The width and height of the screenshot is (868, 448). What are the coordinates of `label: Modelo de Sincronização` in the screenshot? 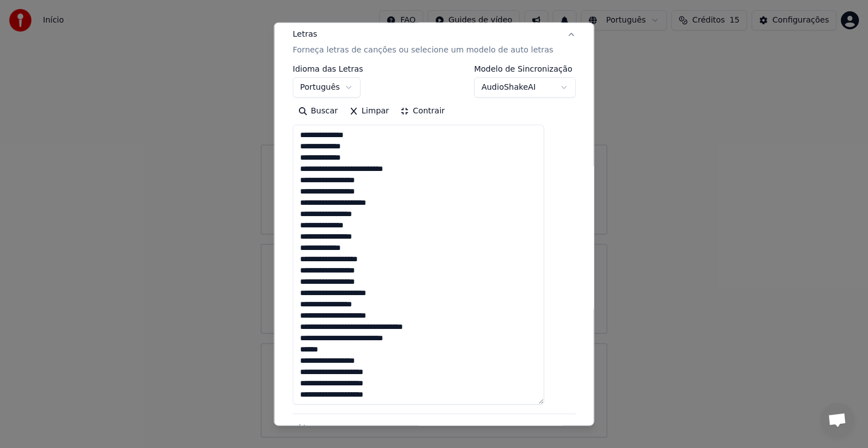 It's located at (525, 69).